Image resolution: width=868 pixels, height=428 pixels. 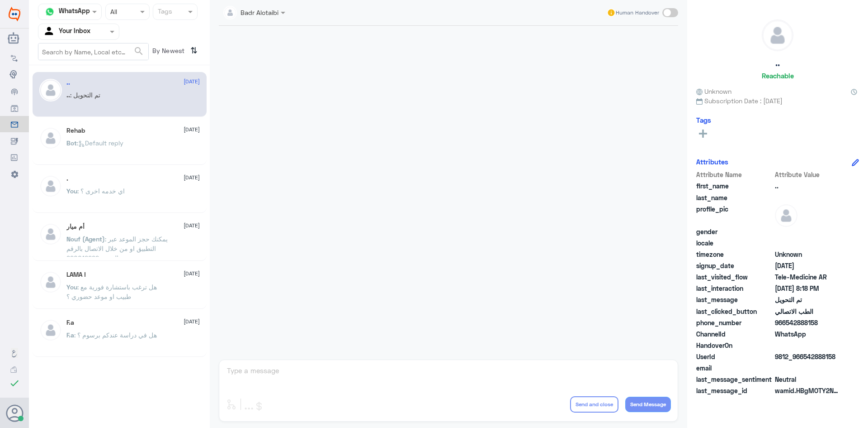 What do you see at coordinates (735, 299) in the screenshot?
I see `span: last_message` at bounding box center [735, 299].